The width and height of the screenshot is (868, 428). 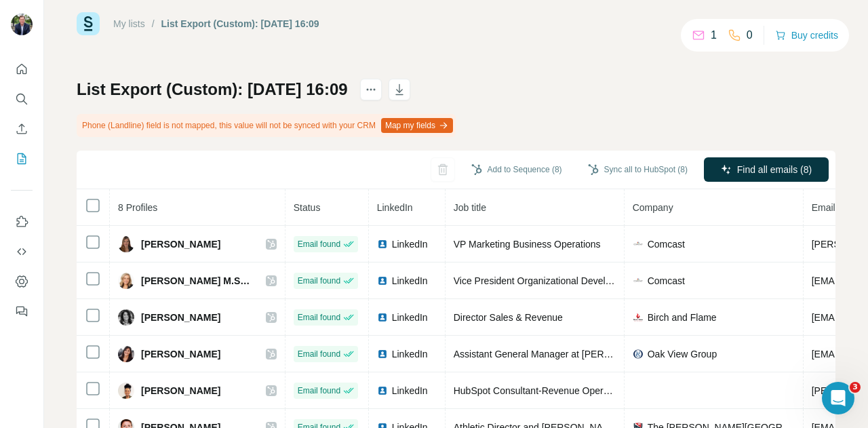 I want to click on button: Enrich CSV, so click(x=21, y=129).